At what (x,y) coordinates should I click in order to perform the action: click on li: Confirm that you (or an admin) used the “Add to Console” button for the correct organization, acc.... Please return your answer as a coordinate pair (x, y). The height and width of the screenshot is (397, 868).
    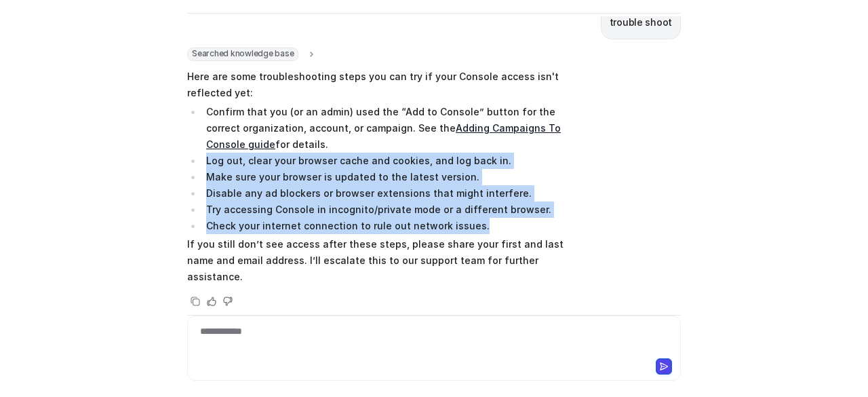
    Looking at the image, I should click on (393, 128).